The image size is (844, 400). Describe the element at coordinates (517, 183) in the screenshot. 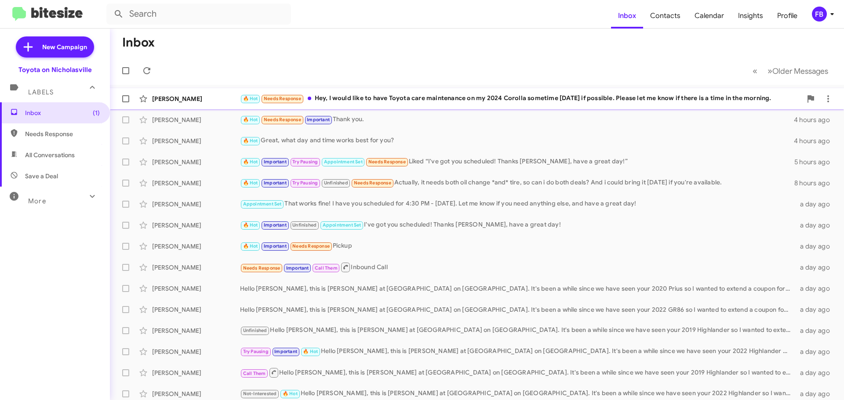

I see `div: Actually, it needs both oil change *and* tire, so can i do both deals? And i could bring it [DATE...` at that location.